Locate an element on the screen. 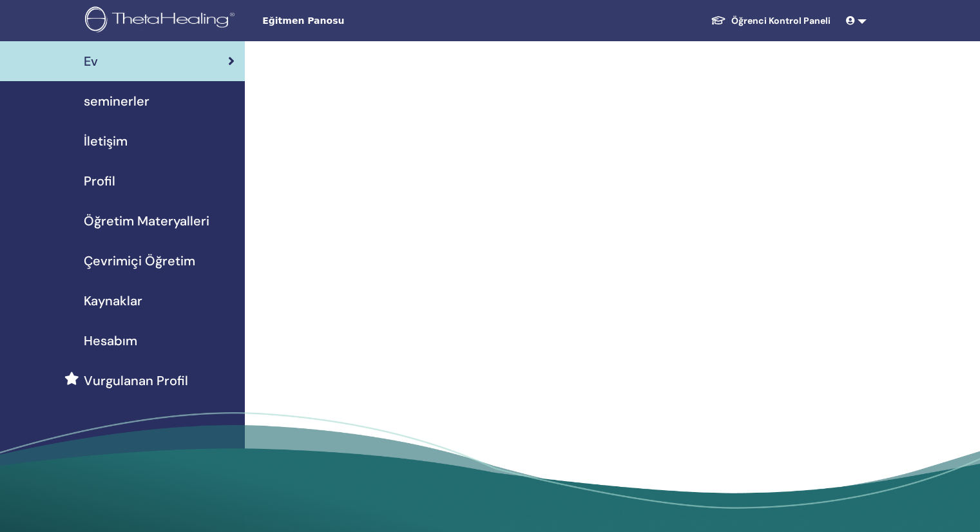 This screenshot has width=980, height=532. span: Vurgulanan Profil is located at coordinates (136, 381).